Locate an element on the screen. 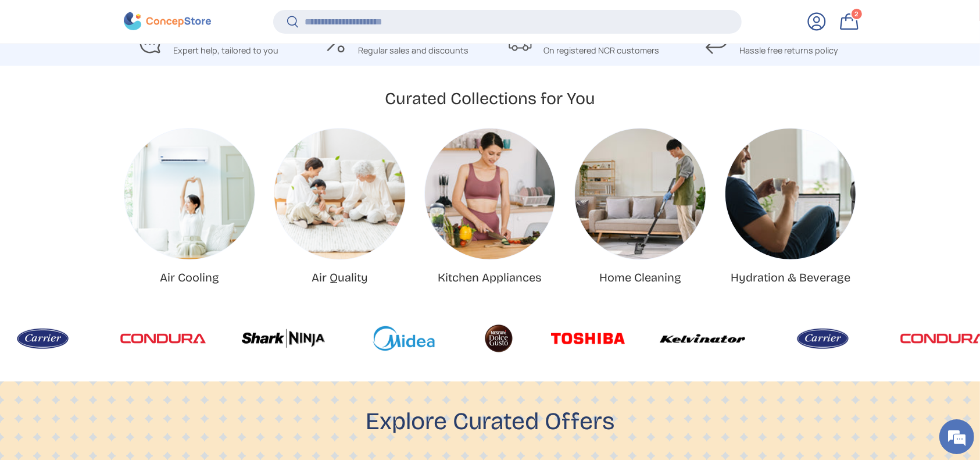 This screenshot has height=460, width=980. h2: Explore Curated Offers is located at coordinates (490, 422).